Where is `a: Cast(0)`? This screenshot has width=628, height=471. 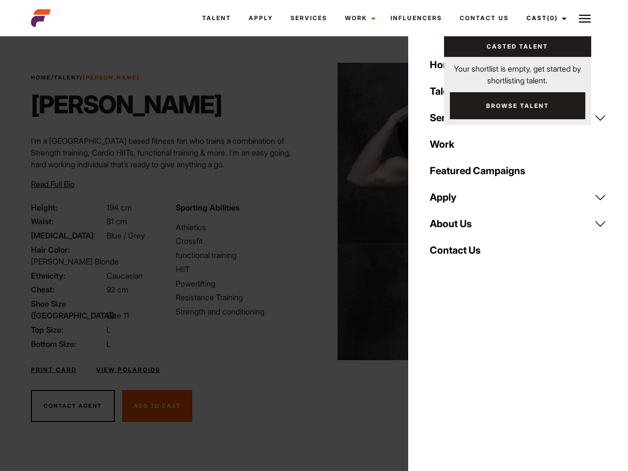 a: Cast(0) is located at coordinates (545, 18).